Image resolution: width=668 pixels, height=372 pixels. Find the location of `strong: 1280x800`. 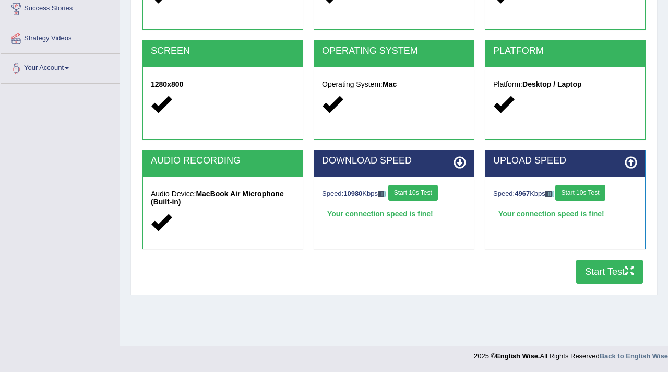

strong: 1280x800 is located at coordinates (167, 84).